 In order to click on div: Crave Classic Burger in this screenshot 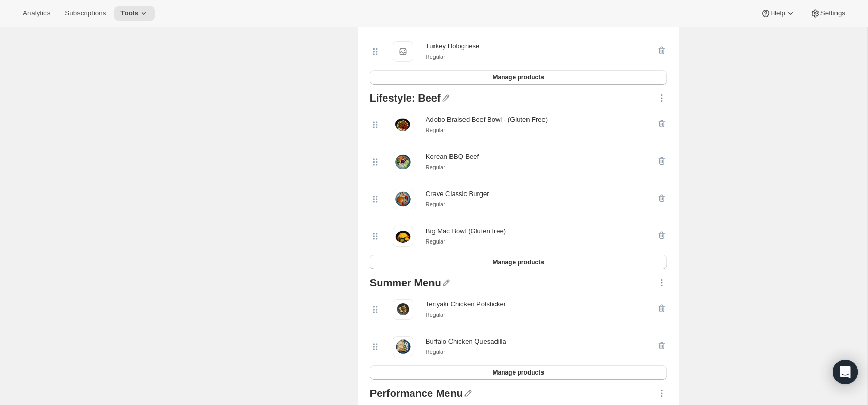, I will do `click(458, 194)`.